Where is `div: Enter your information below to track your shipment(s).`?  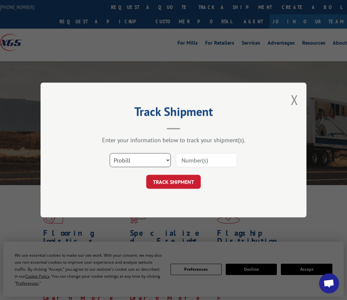 div: Enter your information below to track your shipment(s). is located at coordinates (174, 140).